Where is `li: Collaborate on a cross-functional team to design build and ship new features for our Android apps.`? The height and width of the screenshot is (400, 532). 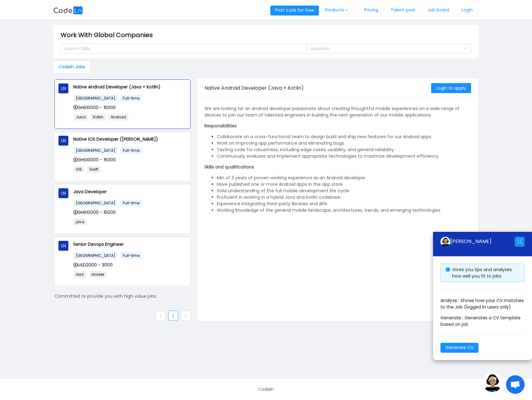
li: Collaborate on a cross-functional team to design build and ship new features for our Android apps. is located at coordinates (344, 137).